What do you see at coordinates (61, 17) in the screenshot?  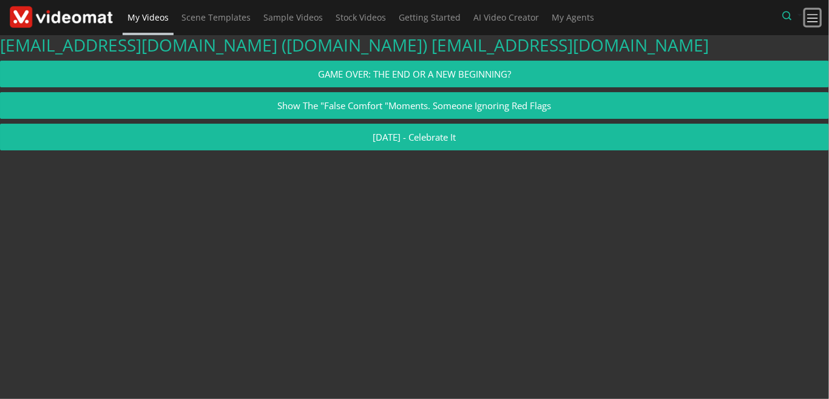 I see `img: Theme-Logo` at bounding box center [61, 17].